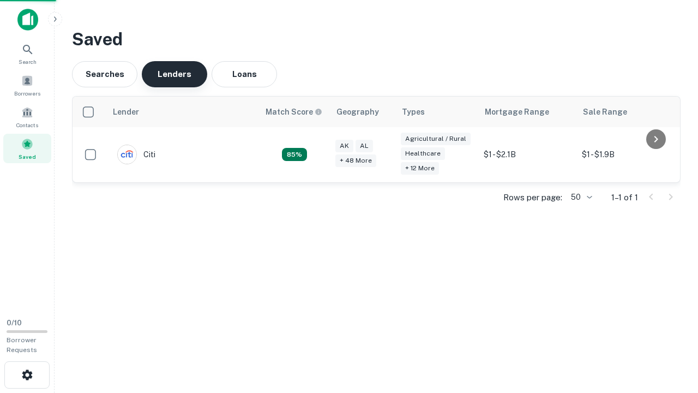 Image resolution: width=698 pixels, height=393 pixels. Describe the element at coordinates (27, 53) in the screenshot. I see `a: Search` at that location.